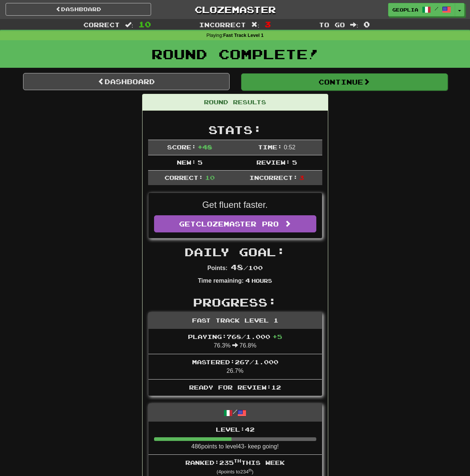  I want to click on span: + 48, so click(205, 147).